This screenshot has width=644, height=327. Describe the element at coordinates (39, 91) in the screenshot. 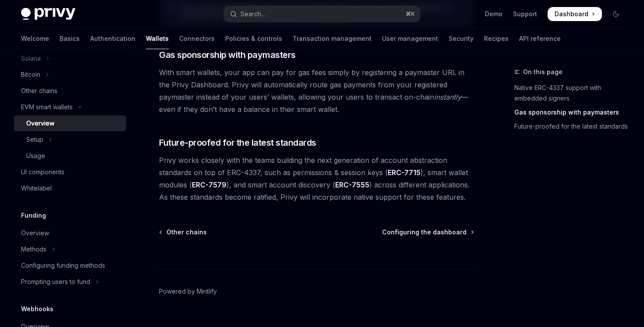

I see `div: Other chains` at that location.